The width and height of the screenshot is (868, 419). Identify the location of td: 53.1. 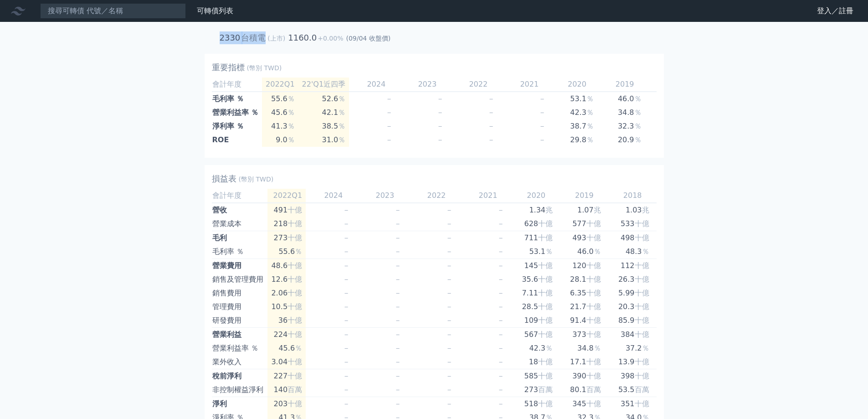
(576, 98).